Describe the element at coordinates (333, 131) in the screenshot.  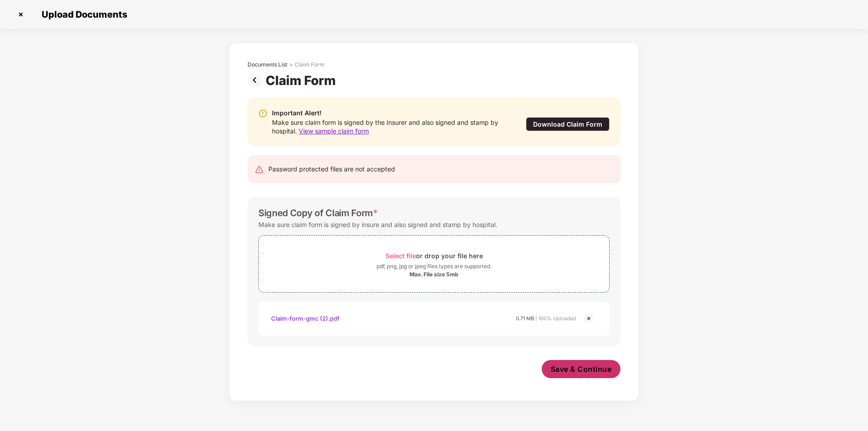
I see `span: View sample claim form` at that location.